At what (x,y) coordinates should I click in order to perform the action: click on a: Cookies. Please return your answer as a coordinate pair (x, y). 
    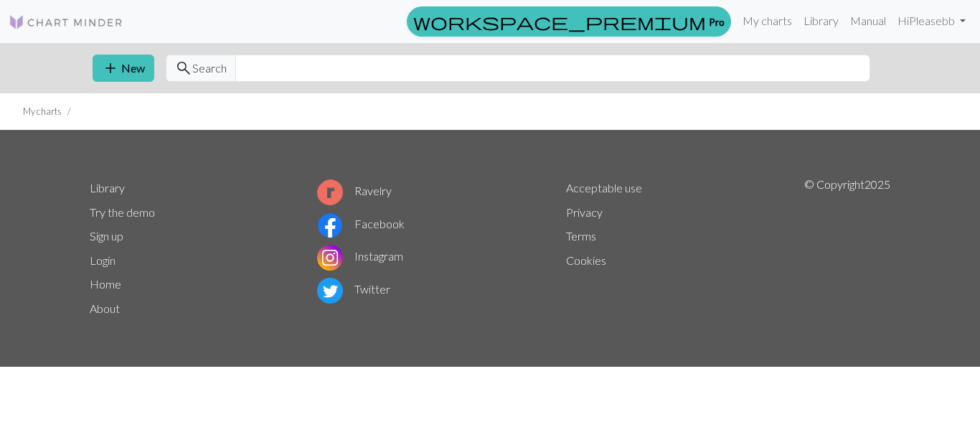
    Looking at the image, I should click on (586, 260).